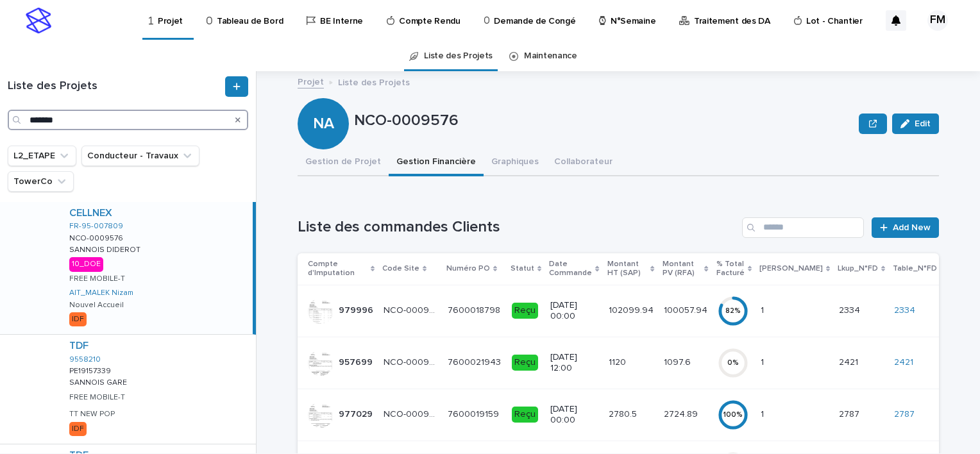  I want to click on p: Date Commande, so click(570, 269).